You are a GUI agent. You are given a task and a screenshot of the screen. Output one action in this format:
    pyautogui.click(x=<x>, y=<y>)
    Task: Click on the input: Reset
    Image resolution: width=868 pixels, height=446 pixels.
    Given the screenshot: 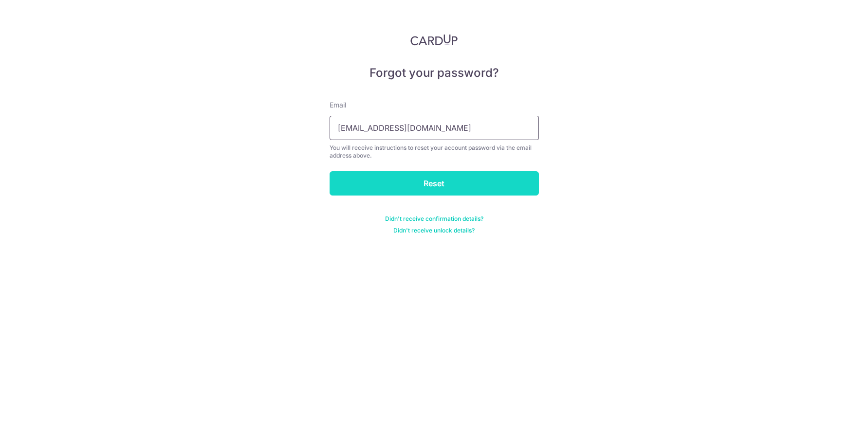 What is the action you would take?
    pyautogui.click(x=434, y=183)
    